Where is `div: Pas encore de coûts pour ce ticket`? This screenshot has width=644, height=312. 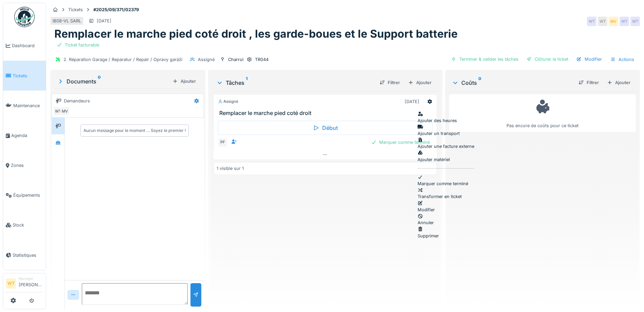 div: Pas encore de coûts pour ce ticket is located at coordinates (543, 113).